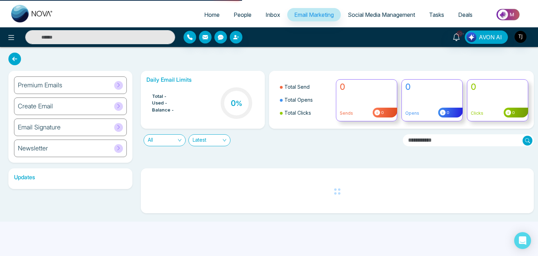 The image size is (538, 256). Describe the element at coordinates (437, 15) in the screenshot. I see `a: Tasks` at that location.